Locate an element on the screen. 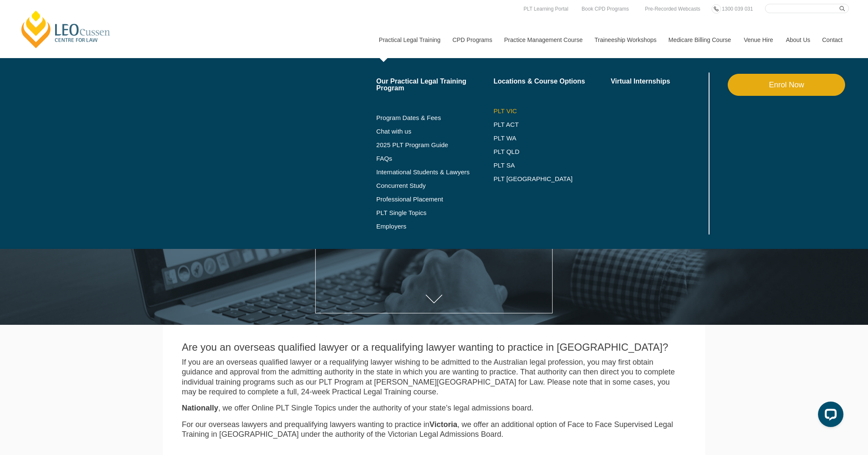 This screenshot has width=868, height=455. p: , we offer Online PLT Single Topics under the authority of your state’s legal admissions board. is located at coordinates (434, 408).